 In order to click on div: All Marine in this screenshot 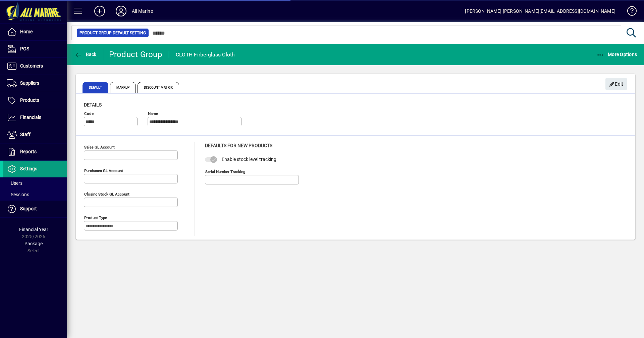, I will do `click(142, 11)`.